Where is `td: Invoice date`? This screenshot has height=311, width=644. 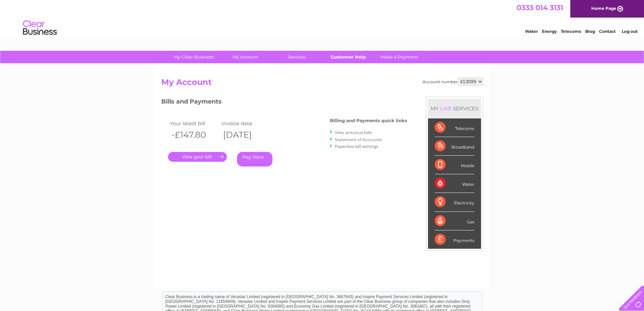 td: Invoice date is located at coordinates (246, 123).